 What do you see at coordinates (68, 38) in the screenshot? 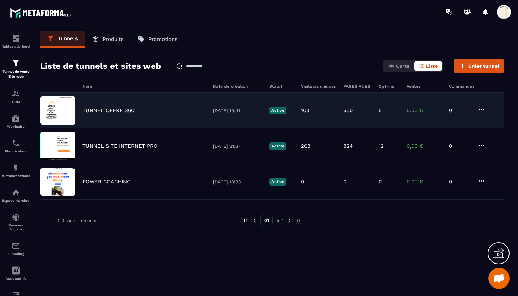
I see `p: Tunnels` at bounding box center [68, 38].